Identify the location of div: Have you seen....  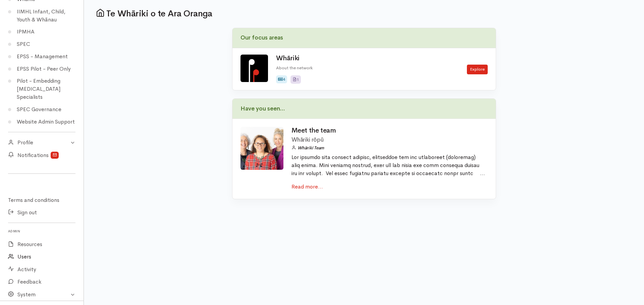
(364, 109).